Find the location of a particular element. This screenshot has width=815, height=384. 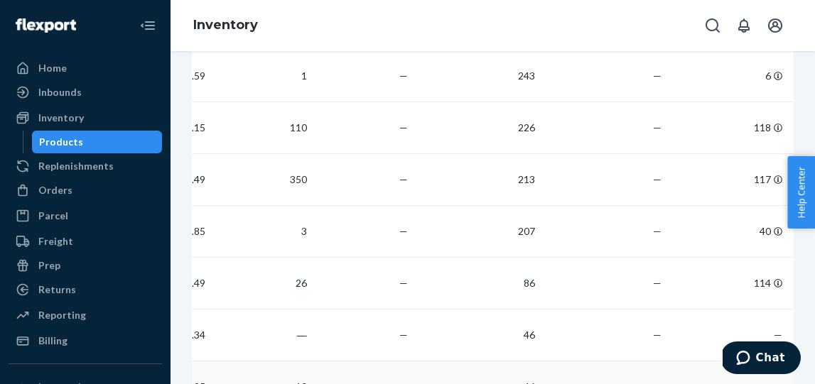

button: Open Search Box is located at coordinates (712, 26).